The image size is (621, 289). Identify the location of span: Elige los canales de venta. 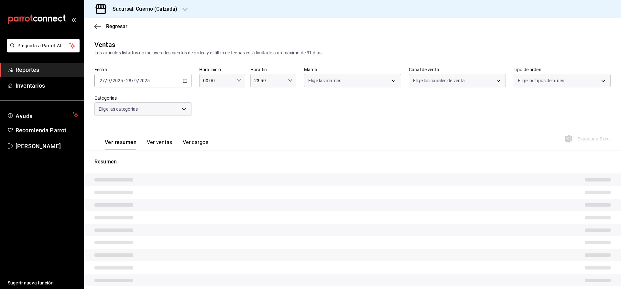
(439, 80).